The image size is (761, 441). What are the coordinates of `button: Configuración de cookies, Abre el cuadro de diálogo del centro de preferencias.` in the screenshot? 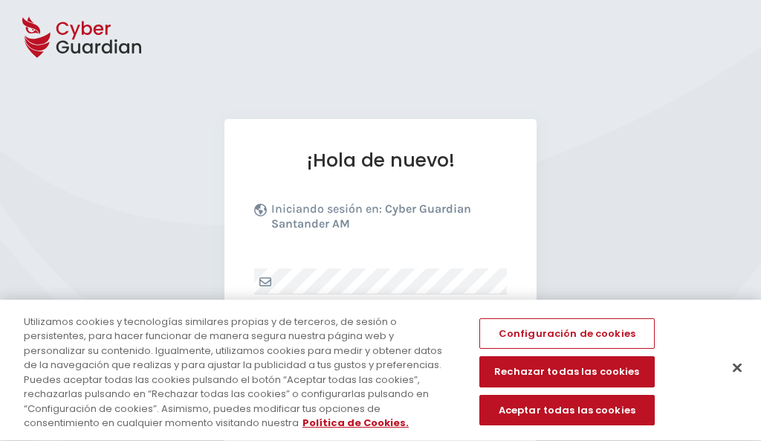 It's located at (567, 334).